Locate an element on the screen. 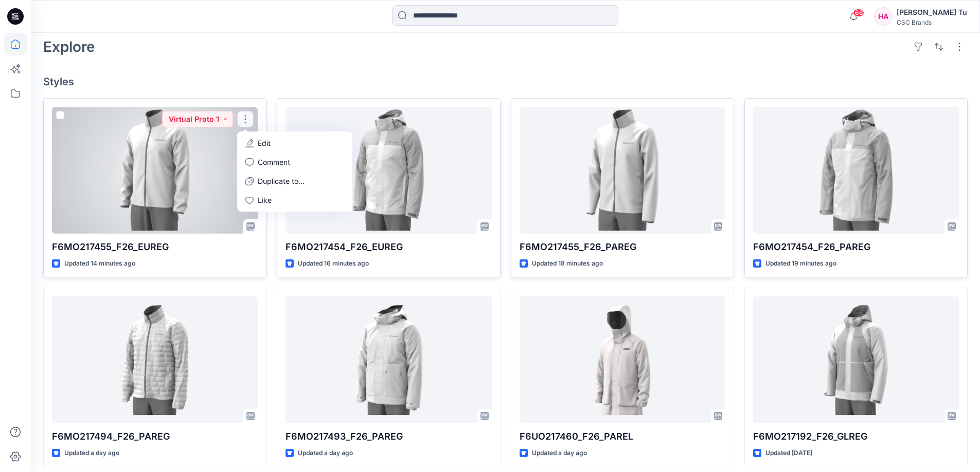 This screenshot has height=472, width=980. p: Duplicate to... is located at coordinates (281, 181).